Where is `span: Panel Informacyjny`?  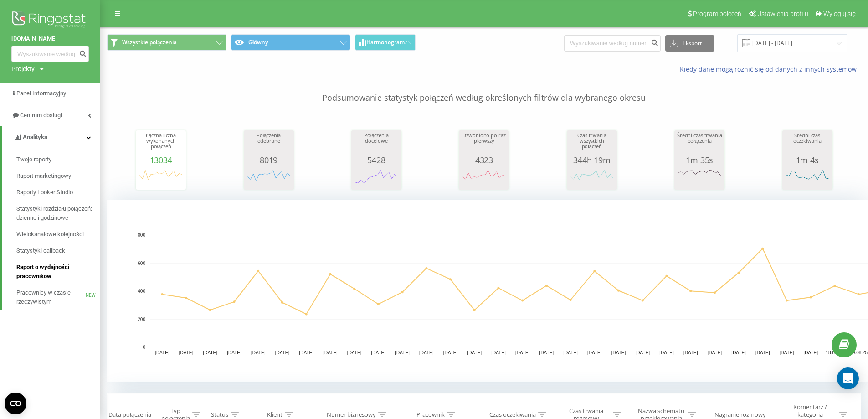 span: Panel Informacyjny is located at coordinates (41, 93).